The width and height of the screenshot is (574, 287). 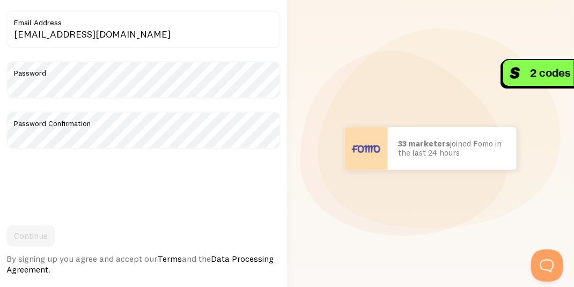 What do you see at coordinates (143, 264) in the screenshot?
I see `div: By signing up you agree and accept our and the .` at bounding box center [143, 264].